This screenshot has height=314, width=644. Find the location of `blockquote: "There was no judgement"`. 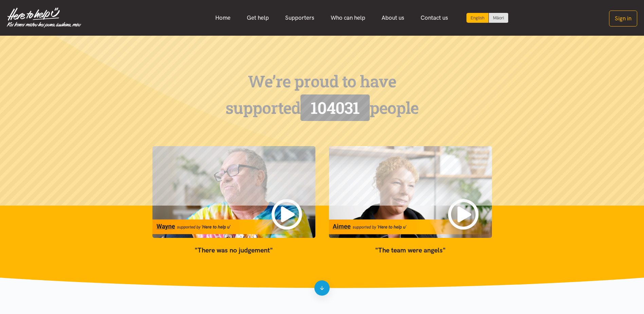

blockquote: "There was no judgement" is located at coordinates (234, 250).